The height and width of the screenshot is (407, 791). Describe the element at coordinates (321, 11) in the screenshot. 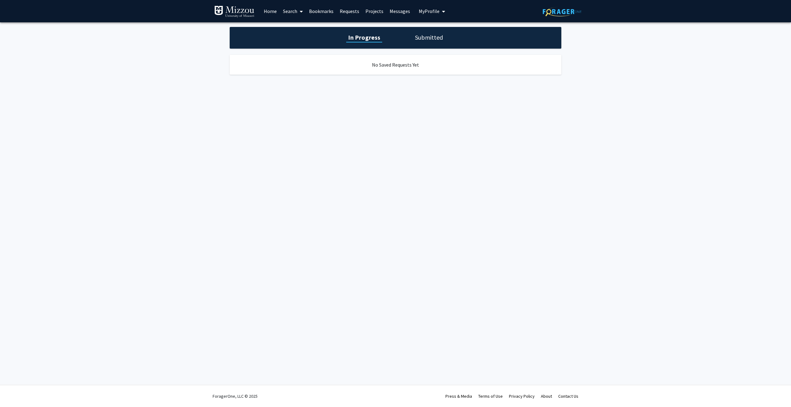

I see `a: Bookmarks` at that location.